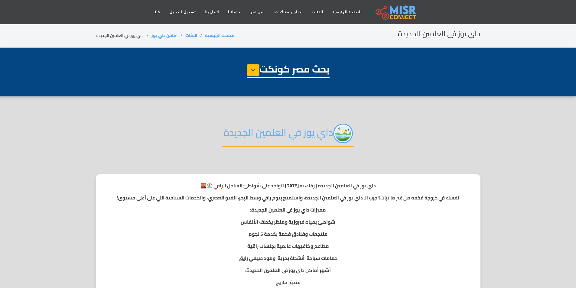 The width and height of the screenshot is (576, 288). I want to click on strong: فندق مازيج, so click(288, 283).